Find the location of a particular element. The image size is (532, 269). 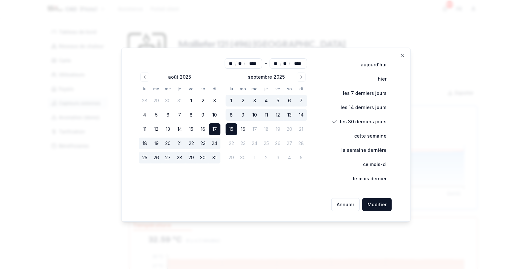

button: 17 is located at coordinates (215, 129).